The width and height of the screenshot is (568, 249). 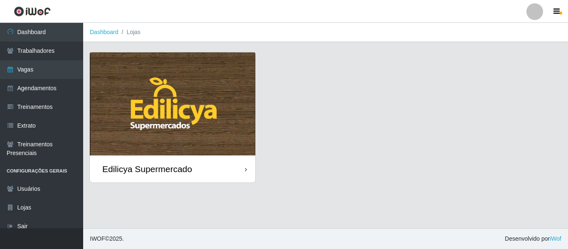 I want to click on img: CoreUI Logo, so click(x=32, y=11).